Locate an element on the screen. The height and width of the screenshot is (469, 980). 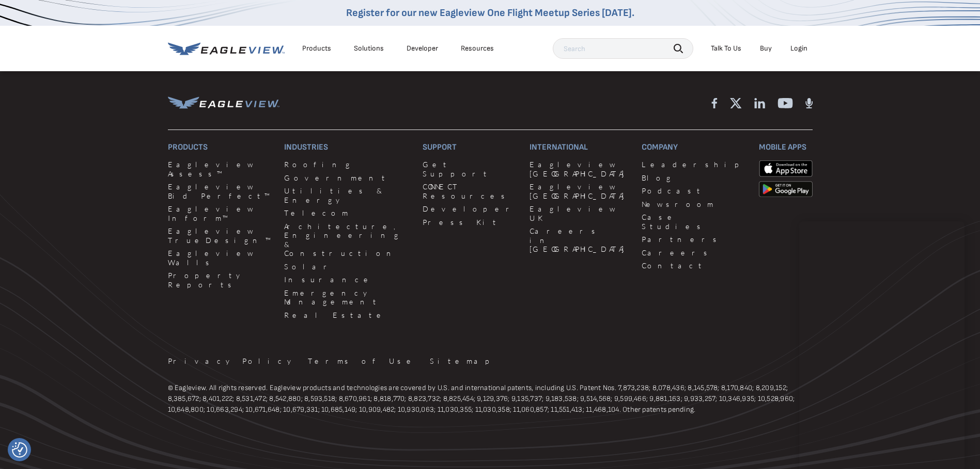
a: Contact is located at coordinates (694, 266).